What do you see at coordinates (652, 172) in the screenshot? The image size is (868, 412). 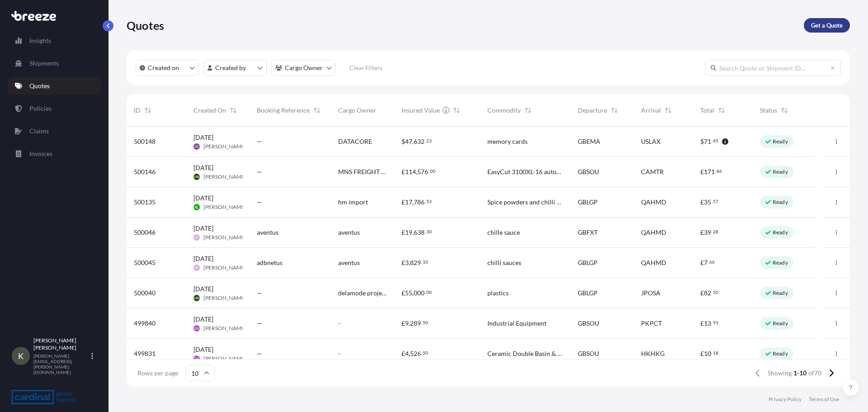 I see `span: CAMTR` at bounding box center [652, 172].